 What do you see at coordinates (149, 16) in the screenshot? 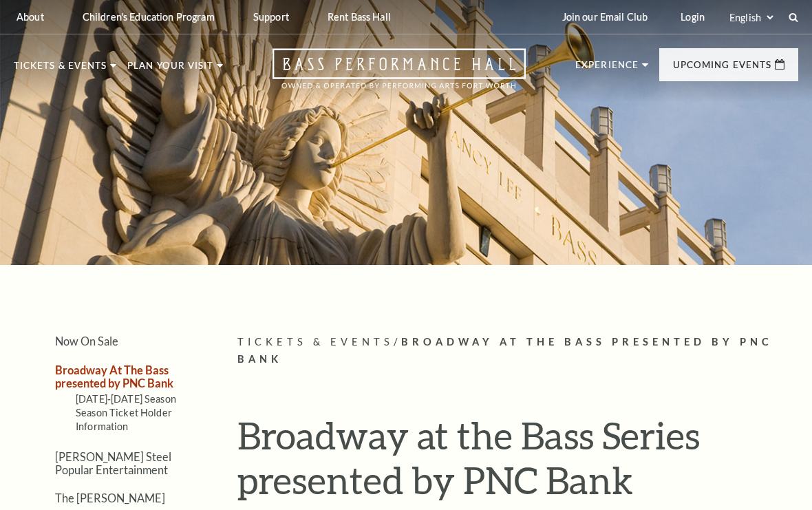
I see `p: Children's Education Program` at bounding box center [149, 16].